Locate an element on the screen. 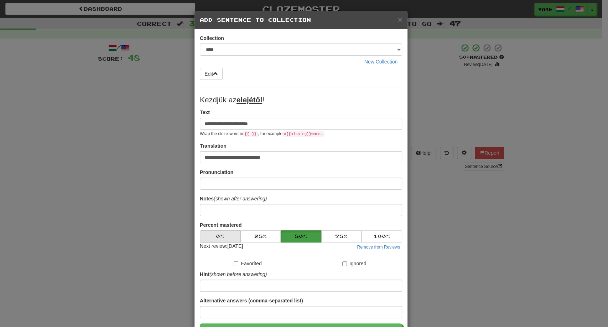  button: 25% is located at coordinates (261, 236).